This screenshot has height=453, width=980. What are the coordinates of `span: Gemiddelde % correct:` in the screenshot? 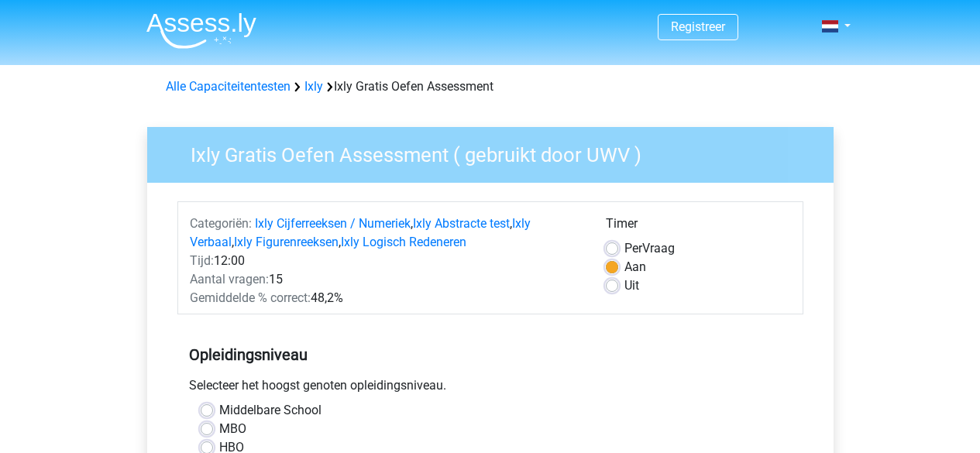 It's located at (250, 298).